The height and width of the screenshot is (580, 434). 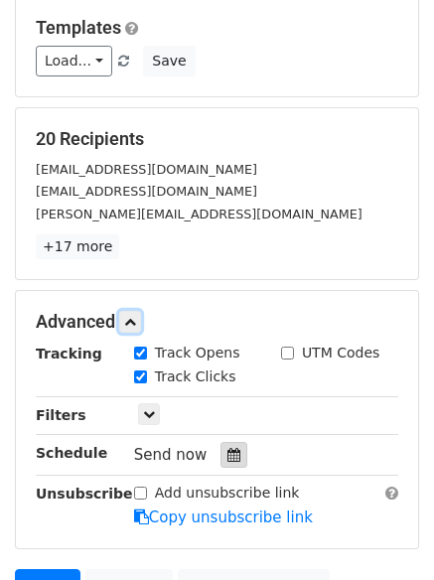 I want to click on a: Templates, so click(x=78, y=27).